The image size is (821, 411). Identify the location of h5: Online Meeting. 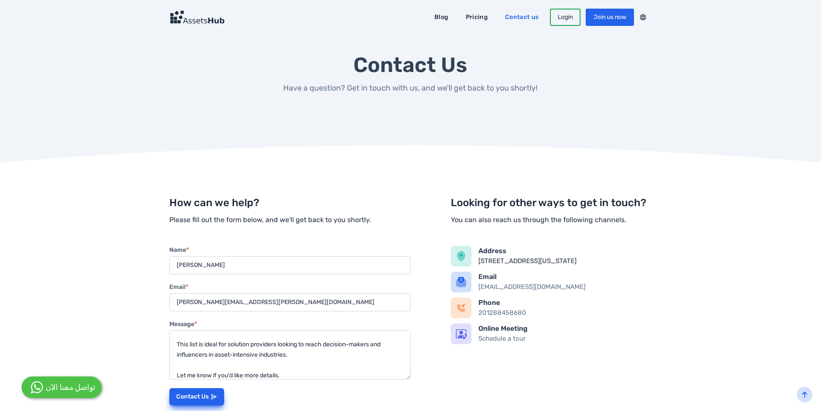
(565, 329).